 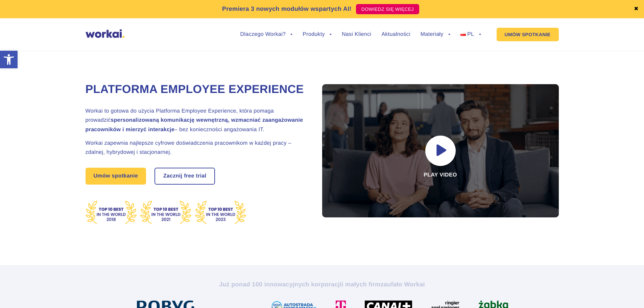 What do you see at coordinates (195, 148) in the screenshot?
I see `h2: Workai zapewnia najlepsze cyfrowe doświadczenia pracownikom w każdej pracy – zdalnej, hybrydowej ...` at bounding box center [195, 148].